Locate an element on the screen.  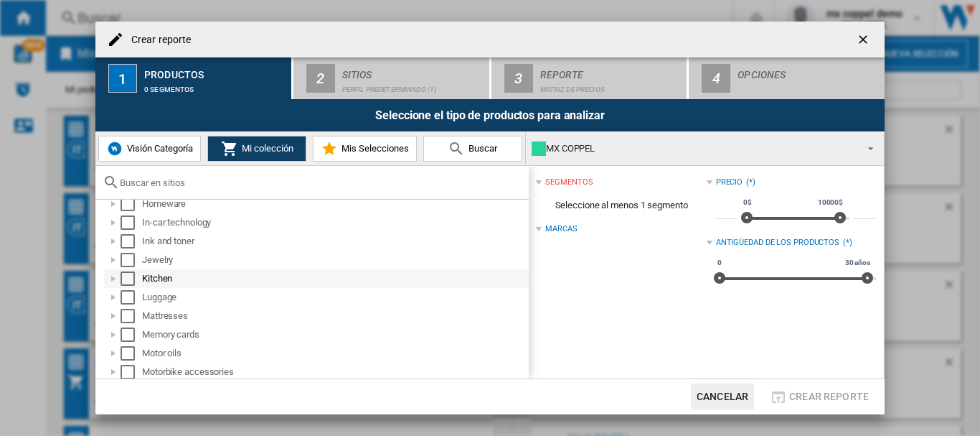
div: 4 is located at coordinates (716, 78).